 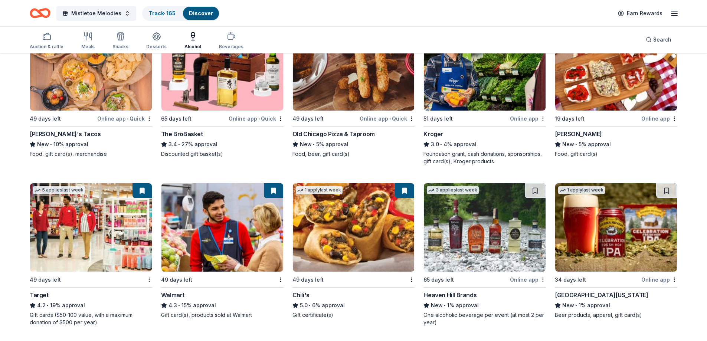 What do you see at coordinates (354, 251) in the screenshot?
I see `a: Image for Chili's1 applylast week49 days leftChili's5.0•6% approvalGift certificate(s)` at bounding box center [354, 251].